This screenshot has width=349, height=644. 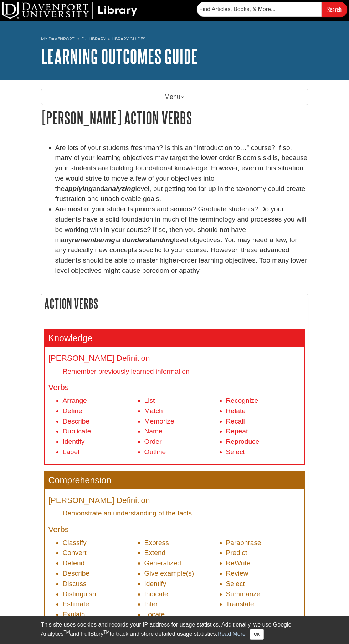 What do you see at coordinates (182, 553) in the screenshot?
I see `li: Extend` at bounding box center [182, 553].